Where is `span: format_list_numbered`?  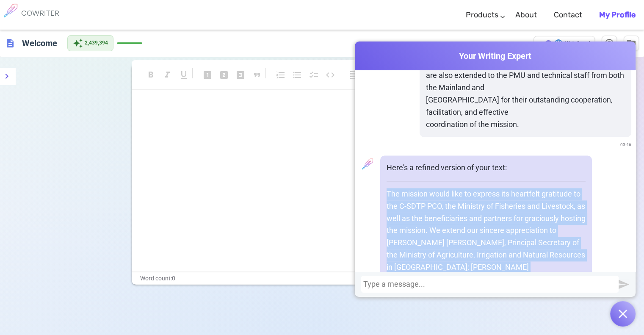 span: format_list_numbered is located at coordinates (281, 75).